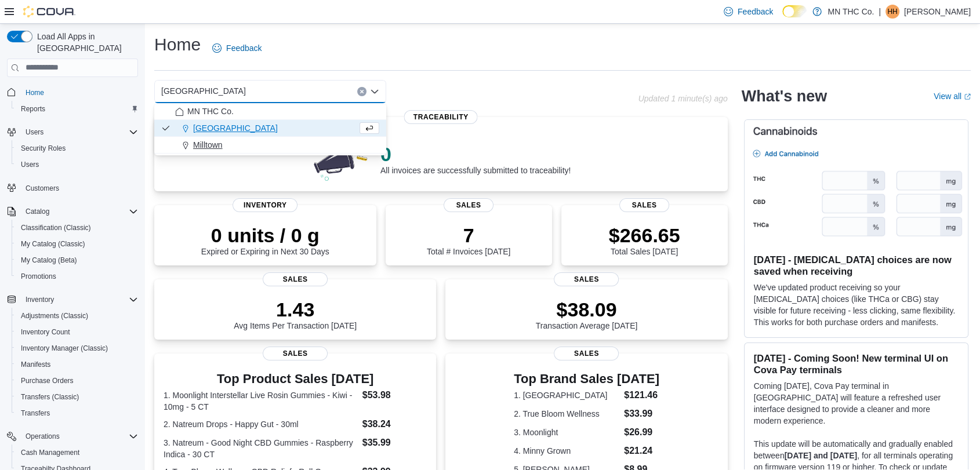 This screenshot has height=470, width=980. I want to click on button: Close list of options, so click(375, 91).